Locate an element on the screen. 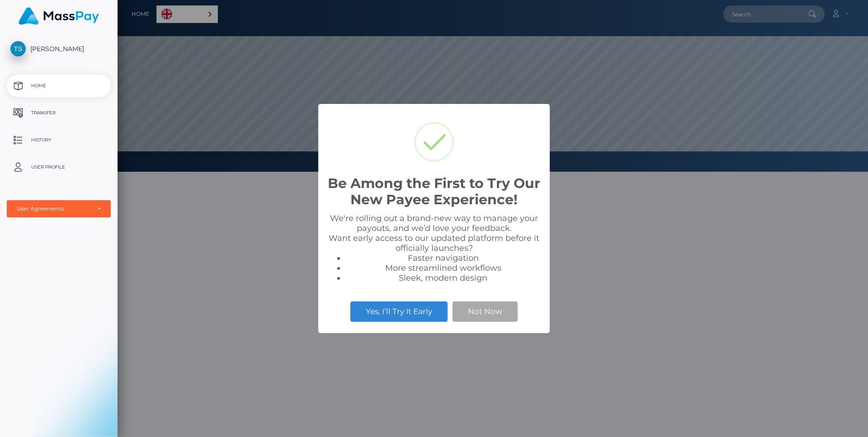 This screenshot has height=437, width=868. p: Transfer is located at coordinates (58, 113).